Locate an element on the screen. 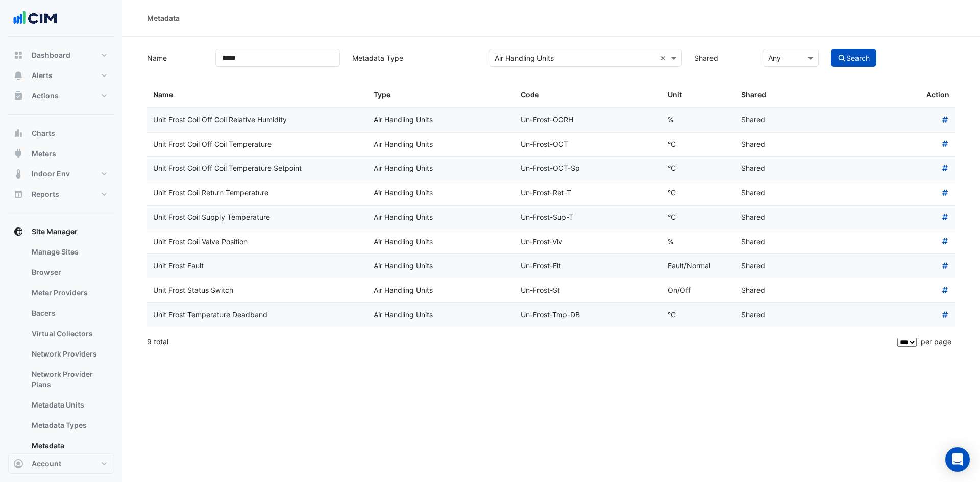 The height and width of the screenshot is (482, 980). div: Un-Frost-OCT is located at coordinates (588, 145).